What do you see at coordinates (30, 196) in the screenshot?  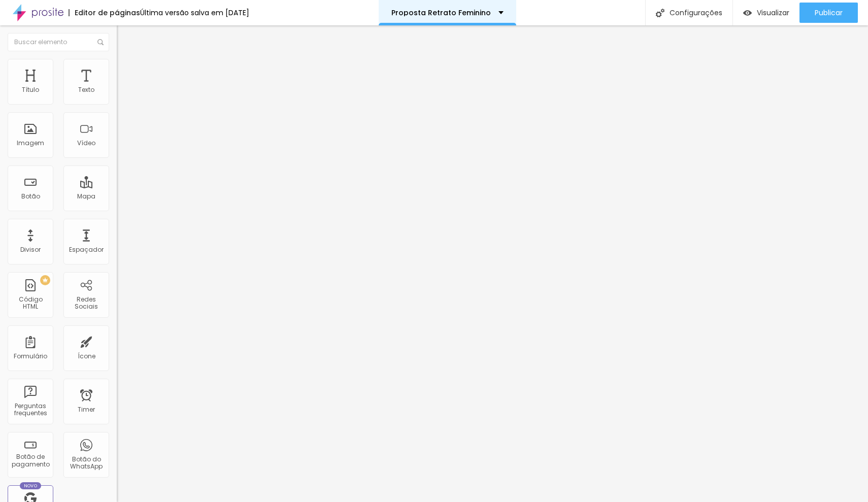 I see `div: Botão` at bounding box center [30, 196].